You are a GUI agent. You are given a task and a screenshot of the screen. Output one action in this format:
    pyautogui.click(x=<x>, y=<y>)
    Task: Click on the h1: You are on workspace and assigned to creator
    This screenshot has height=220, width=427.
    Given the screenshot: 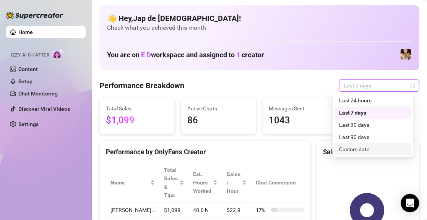 What is the action you would take?
    pyautogui.click(x=186, y=55)
    